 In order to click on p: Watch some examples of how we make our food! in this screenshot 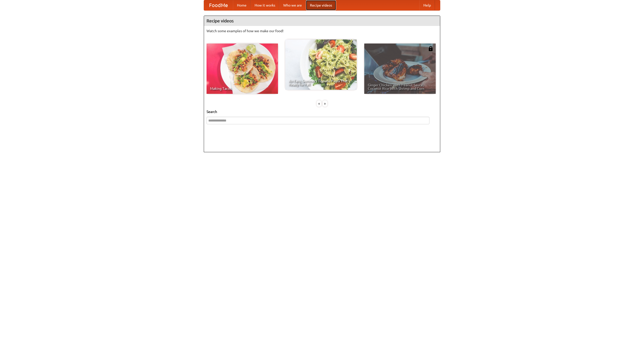, I will do `click(322, 31)`.